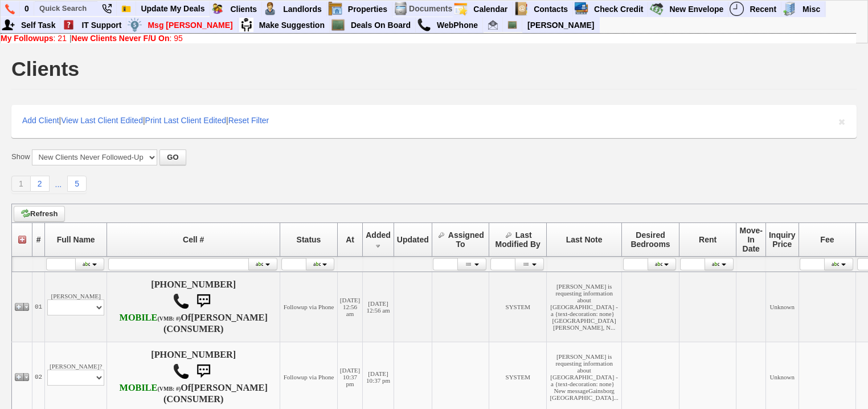 The image size is (868, 409). What do you see at coordinates (368, 9) in the screenshot?
I see `a: Properties` at bounding box center [368, 9].